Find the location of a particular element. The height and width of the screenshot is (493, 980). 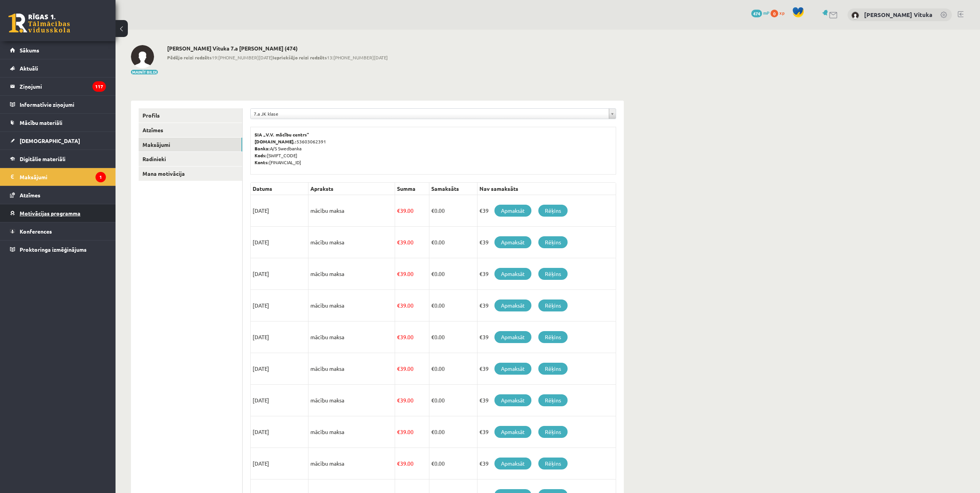

button: Mainīt bildi is located at coordinates (144, 72).